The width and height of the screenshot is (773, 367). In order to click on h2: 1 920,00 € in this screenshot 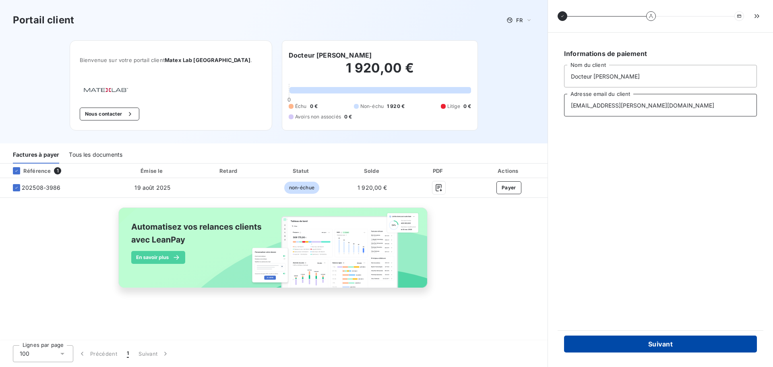, I will do `click(380, 72)`.